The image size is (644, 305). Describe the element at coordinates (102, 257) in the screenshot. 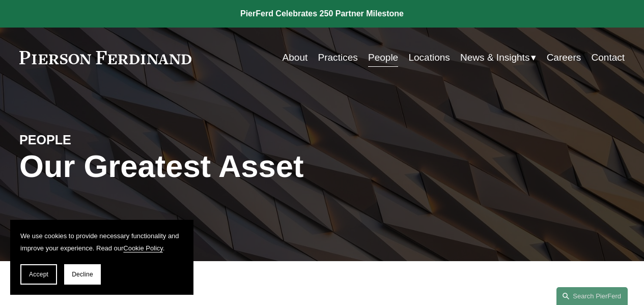

I see `section: Cookie banner` at that location.